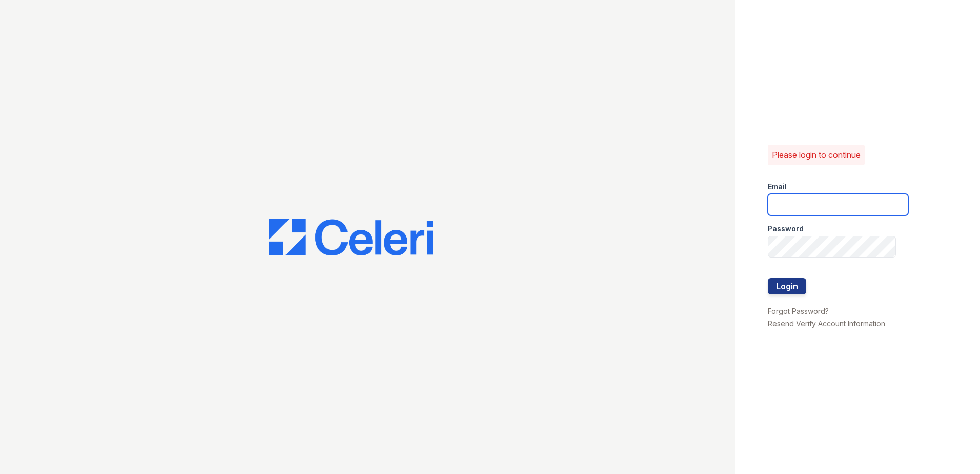 The height and width of the screenshot is (474, 980). I want to click on img: CE_Logo_Blue-a8612792a0a2168367f1c8372b55b34899dd931a85d93a1a3d3e32e68fde9ad4.png, so click(351, 237).